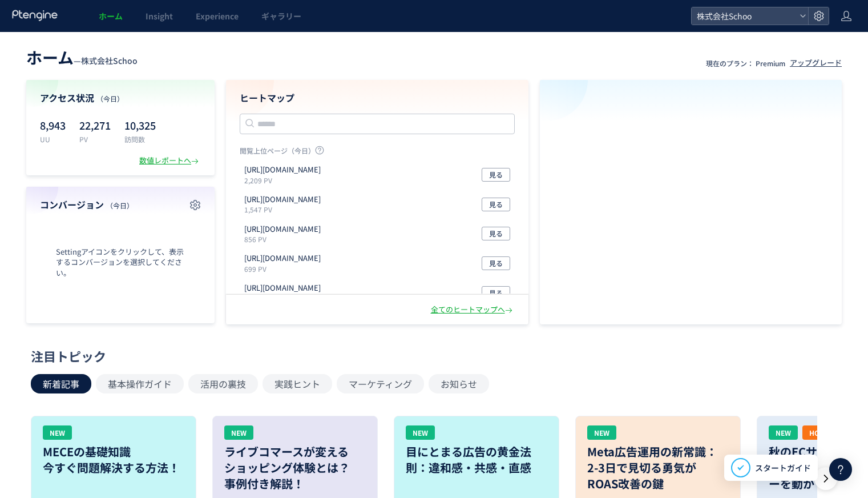 The image size is (868, 498). Describe the element at coordinates (139, 139) in the screenshot. I see `p: 訪問数` at that location.